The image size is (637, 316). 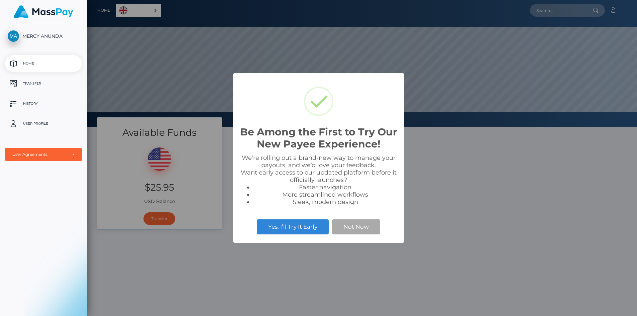 What do you see at coordinates (43, 36) in the screenshot?
I see `span: MERCY ANUNDA` at bounding box center [43, 36].